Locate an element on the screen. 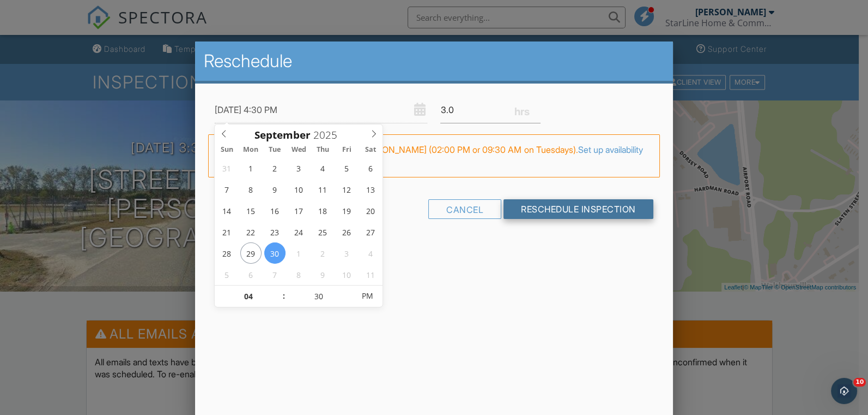 Image resolution: width=868 pixels, height=415 pixels. span: September 15, 2025 is located at coordinates (251, 210).